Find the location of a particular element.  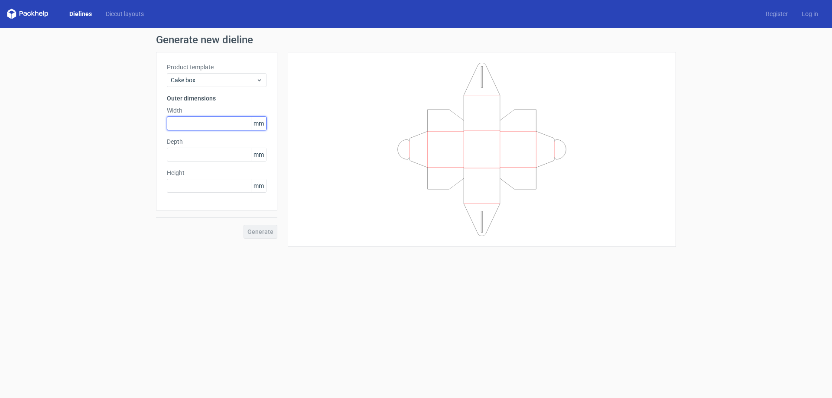

a: Diecut layouts is located at coordinates (125, 14).